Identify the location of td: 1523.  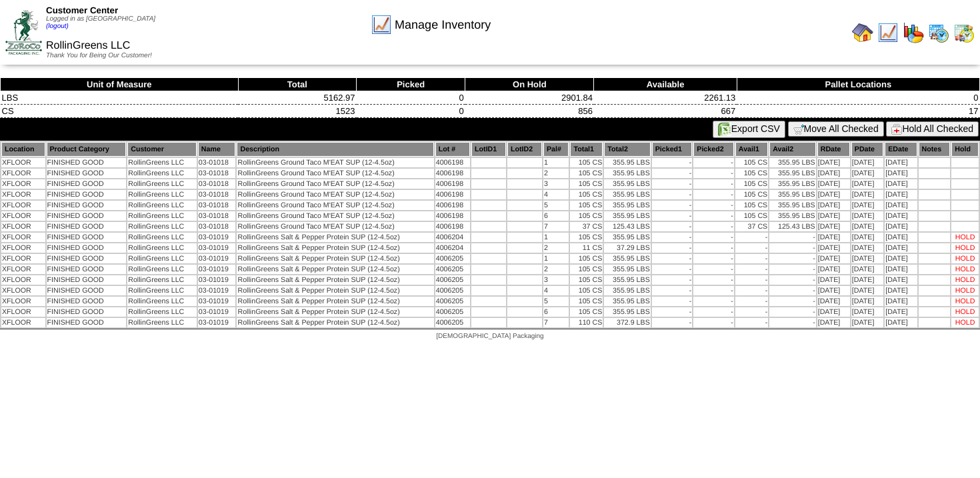
(297, 111).